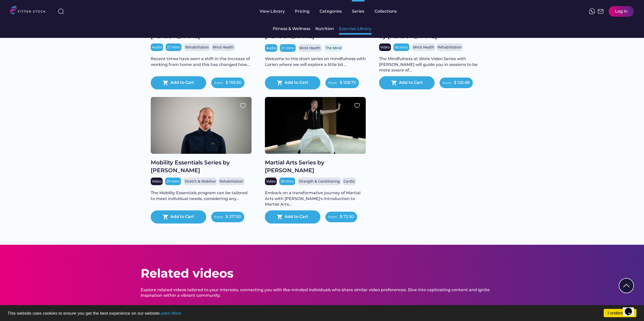 The width and height of the screenshot is (644, 321). I want to click on a: Learn More, so click(170, 313).